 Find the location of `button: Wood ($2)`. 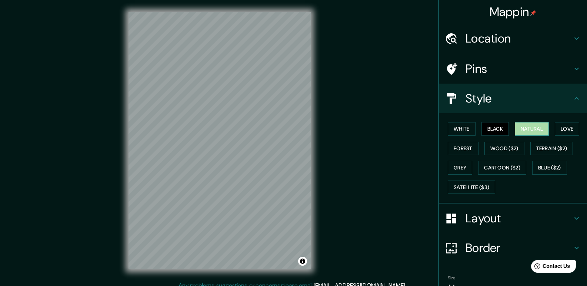

button: Wood ($2) is located at coordinates (504, 148).